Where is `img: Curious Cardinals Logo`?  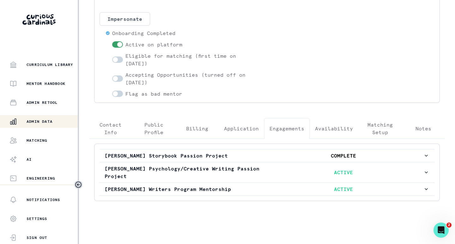
img: Curious Cardinals Logo is located at coordinates (39, 20).